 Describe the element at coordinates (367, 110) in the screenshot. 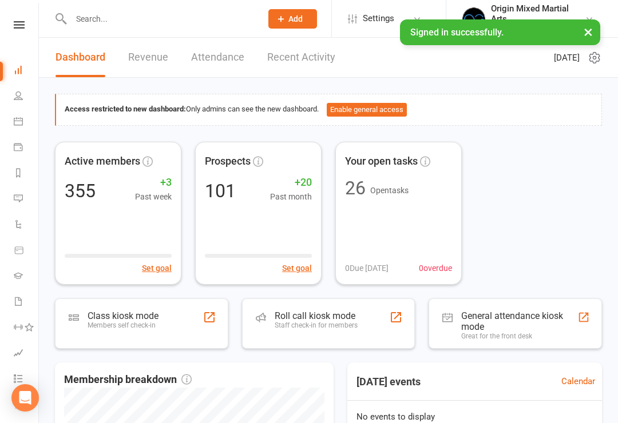

I see `button: Enable general access` at that location.